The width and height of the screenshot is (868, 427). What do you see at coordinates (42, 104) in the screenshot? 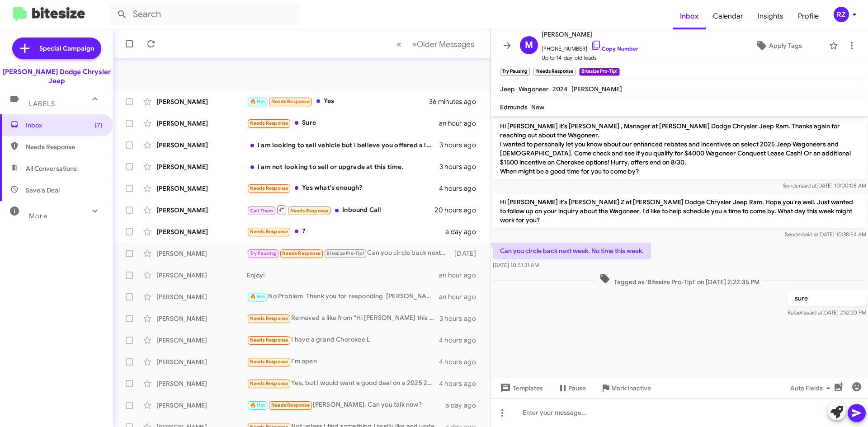
I see `span: Labels` at bounding box center [42, 104].